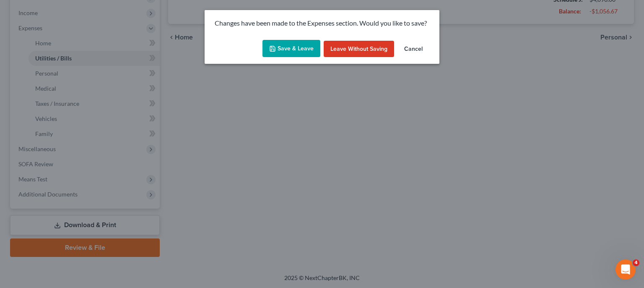 The width and height of the screenshot is (644, 288). I want to click on p: Changes have been made to the Expenses section. Would you like to save?, so click(322, 23).